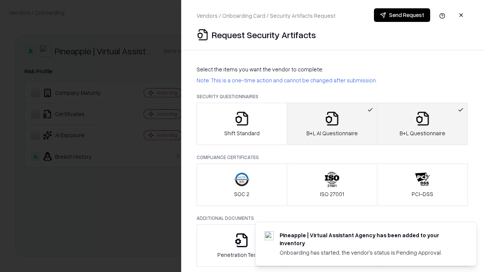 This screenshot has height=272, width=483. Describe the element at coordinates (242, 184) in the screenshot. I see `button: SOC 2` at that location.